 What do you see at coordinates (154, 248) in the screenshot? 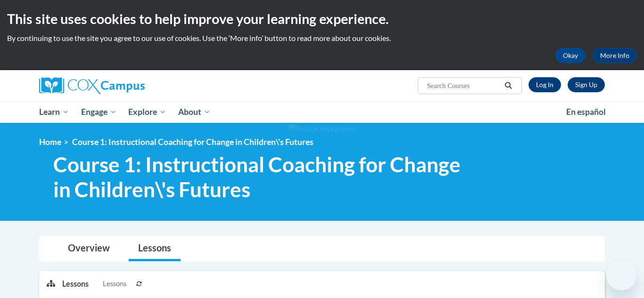
I see `a: Lessons` at bounding box center [154, 248].